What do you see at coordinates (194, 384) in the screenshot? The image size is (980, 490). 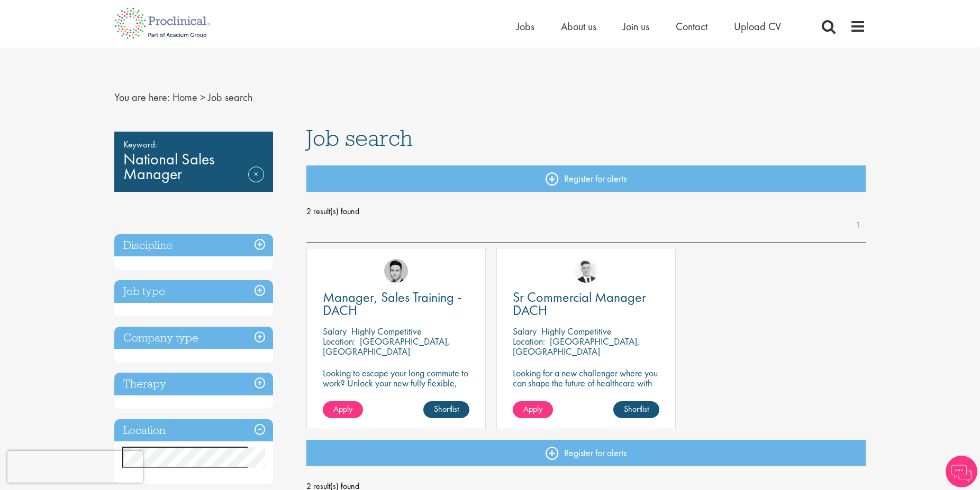 I see `div: Therapy` at bounding box center [194, 384].